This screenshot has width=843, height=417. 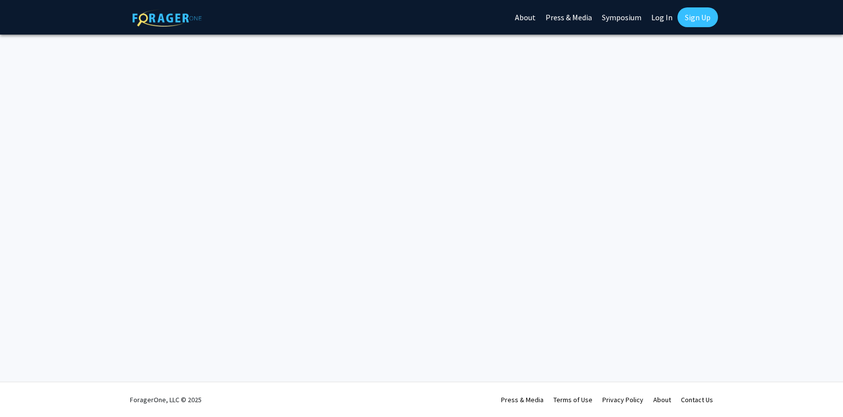 I want to click on a: Press & Media, so click(x=523, y=400).